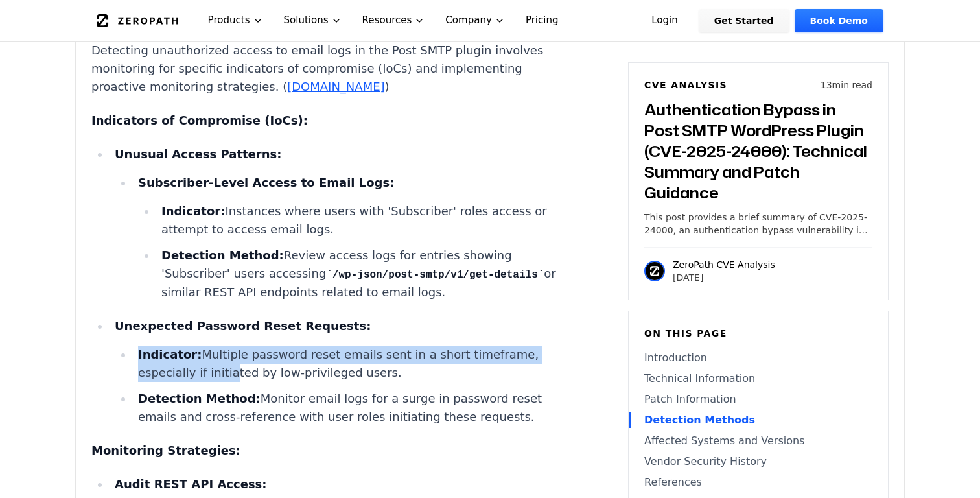  I want to click on li: Instances where users with 'Subscriber' roles access or attempt to access email logs., so click(365, 220).